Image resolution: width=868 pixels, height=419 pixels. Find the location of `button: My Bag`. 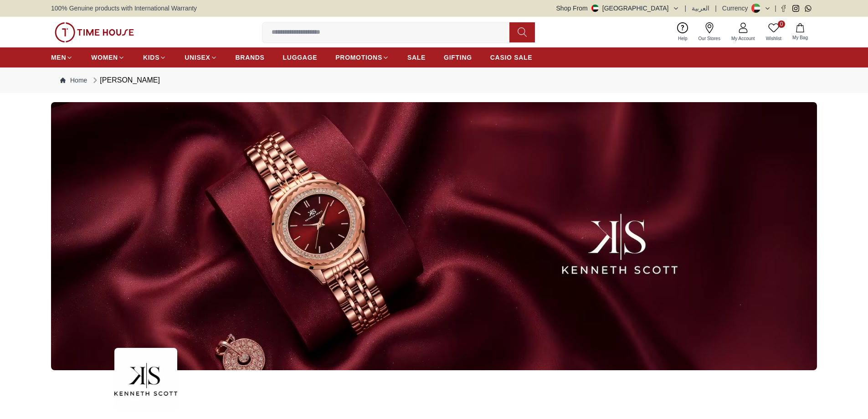

button: My Bag is located at coordinates (800, 32).